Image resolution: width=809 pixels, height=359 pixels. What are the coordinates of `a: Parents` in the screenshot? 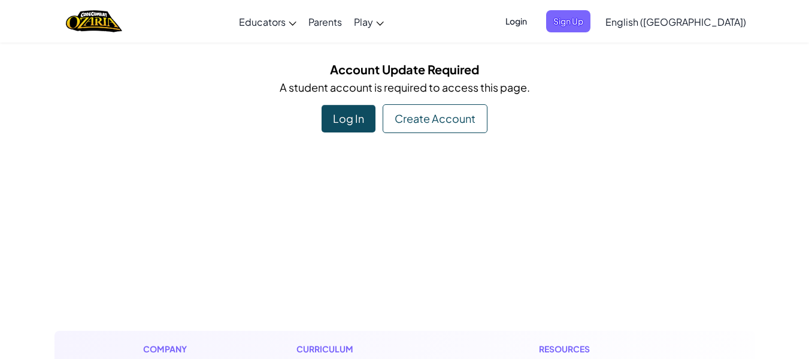 It's located at (325, 22).